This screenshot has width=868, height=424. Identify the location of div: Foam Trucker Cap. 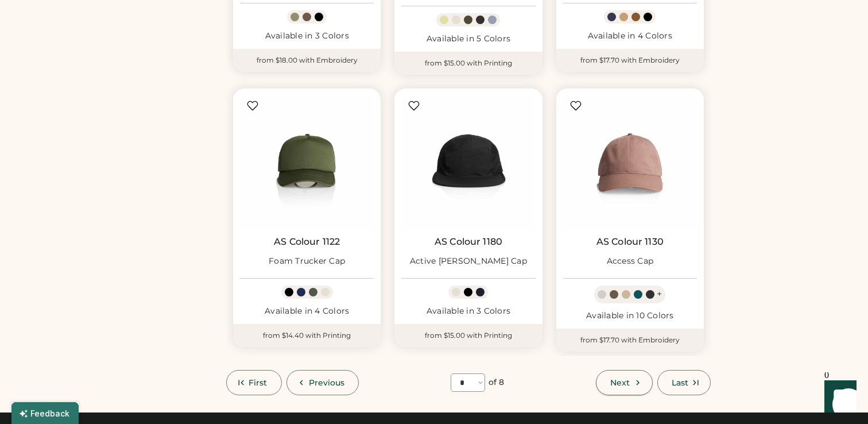
(306, 261).